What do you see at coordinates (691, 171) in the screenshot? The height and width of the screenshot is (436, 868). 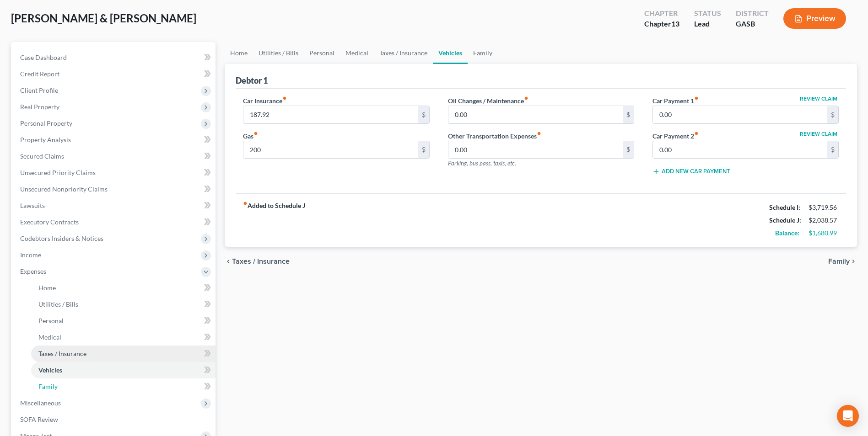 I see `button: Add New Car Payment` at bounding box center [691, 171].